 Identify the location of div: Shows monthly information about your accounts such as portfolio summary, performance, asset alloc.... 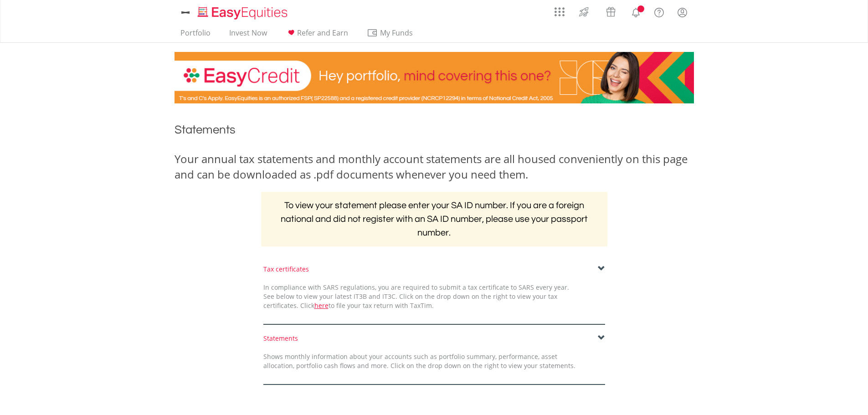
(419, 361).